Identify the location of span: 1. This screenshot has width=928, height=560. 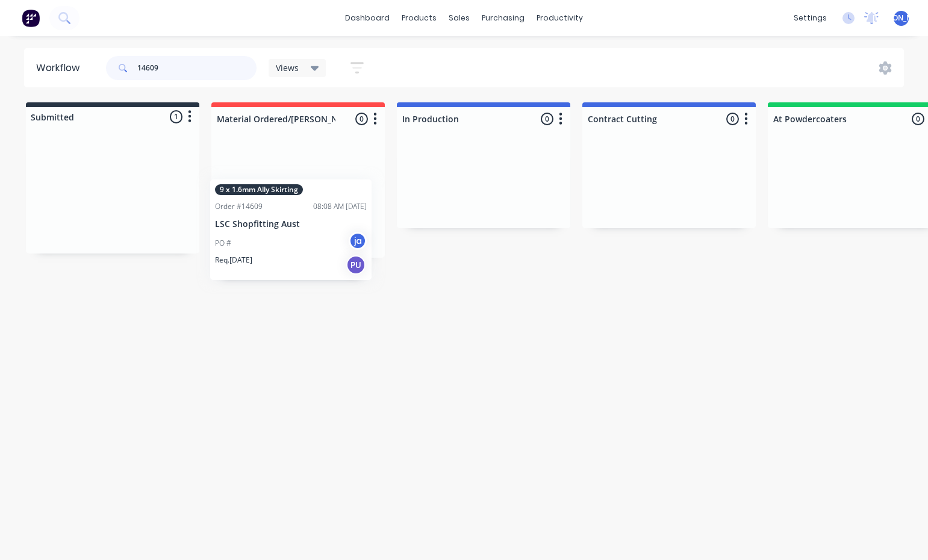
(176, 116).